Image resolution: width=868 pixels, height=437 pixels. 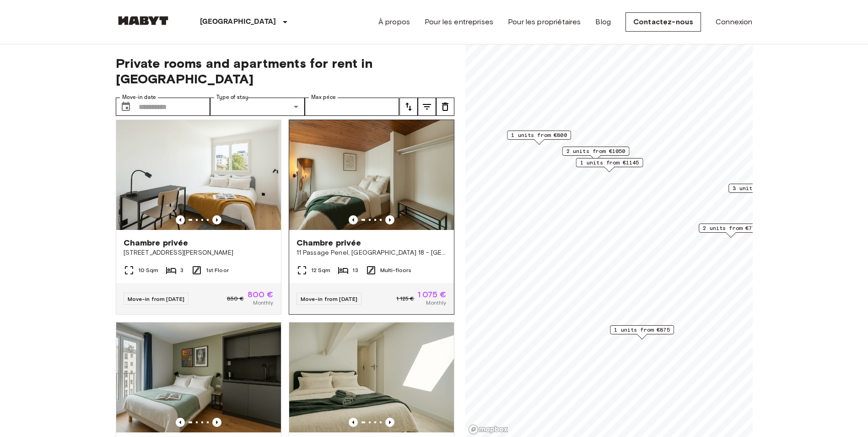 I want to click on button: Choose date, so click(x=126, y=107).